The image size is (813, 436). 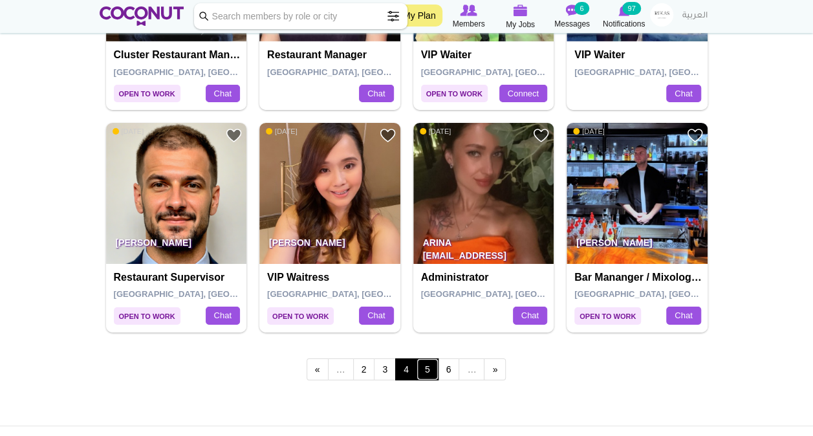 What do you see at coordinates (623, 24) in the screenshot?
I see `span: Notifications` at bounding box center [623, 24].